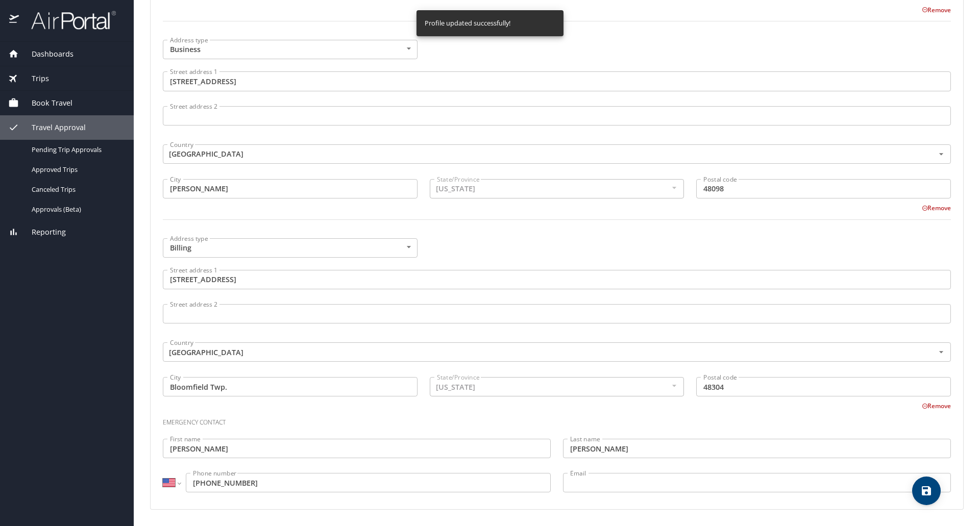  I want to click on button: save, so click(926, 491).